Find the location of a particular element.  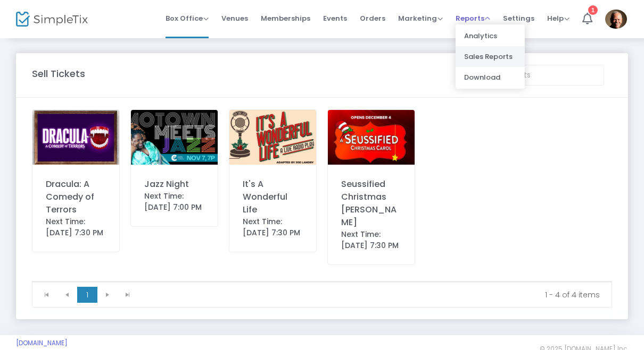

li: Sales Reports is located at coordinates (490, 56).